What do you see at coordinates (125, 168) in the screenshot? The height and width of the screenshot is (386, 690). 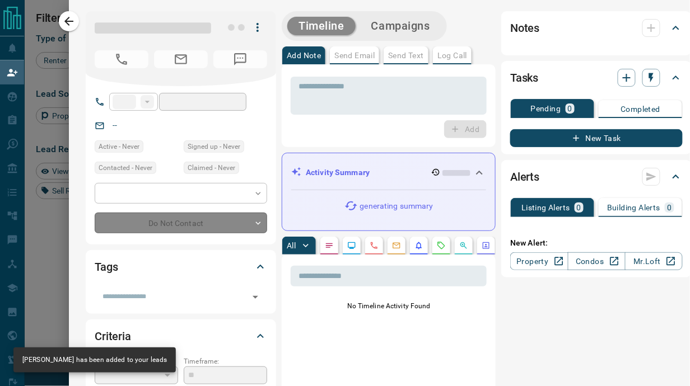 I see `span: Contacted - Never` at bounding box center [125, 168].